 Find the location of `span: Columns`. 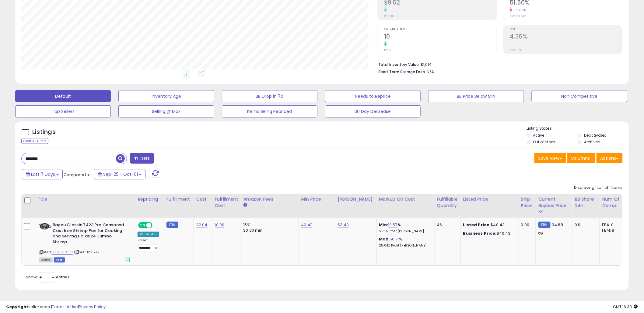

span: Columns is located at coordinates (581, 158).